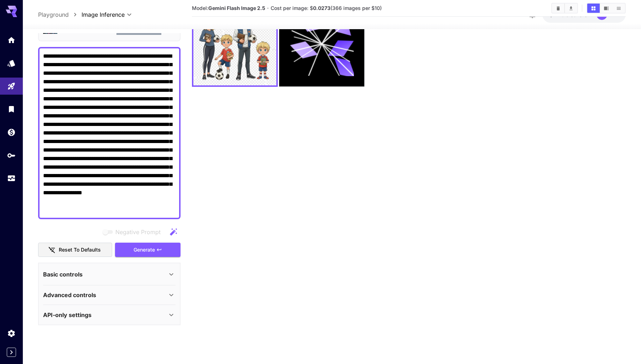  I want to click on nav: breadcrumb, so click(60, 15).